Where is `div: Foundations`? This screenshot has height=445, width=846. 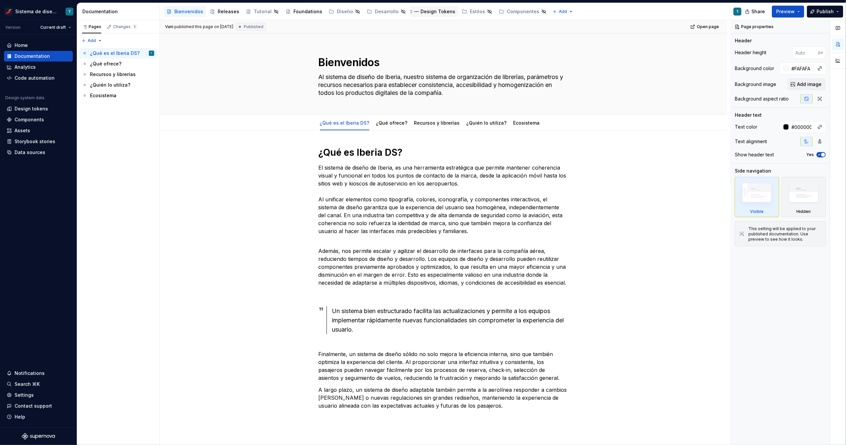
div: Foundations is located at coordinates (308, 12).